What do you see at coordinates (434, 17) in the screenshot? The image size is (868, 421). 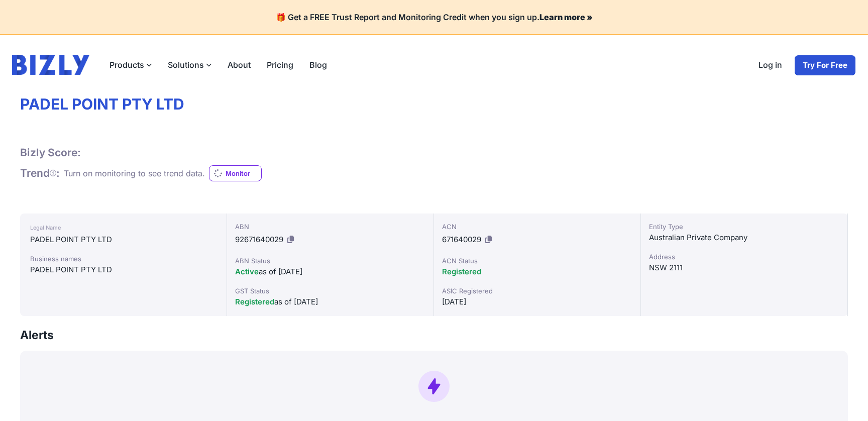 I see `h4: 🎁 Get a FREE Trust Report and Monitoring Credit when you sign up.` at bounding box center [434, 17].